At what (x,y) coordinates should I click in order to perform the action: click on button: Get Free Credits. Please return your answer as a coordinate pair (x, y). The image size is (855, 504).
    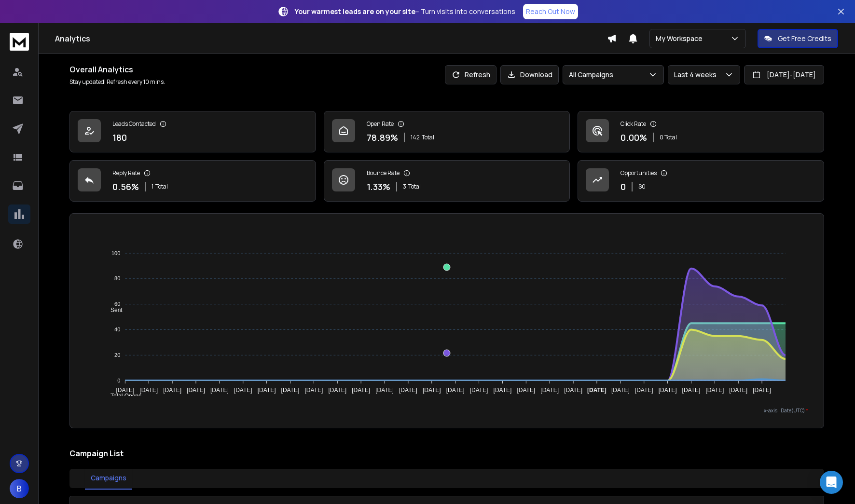
    Looking at the image, I should click on (797, 39).